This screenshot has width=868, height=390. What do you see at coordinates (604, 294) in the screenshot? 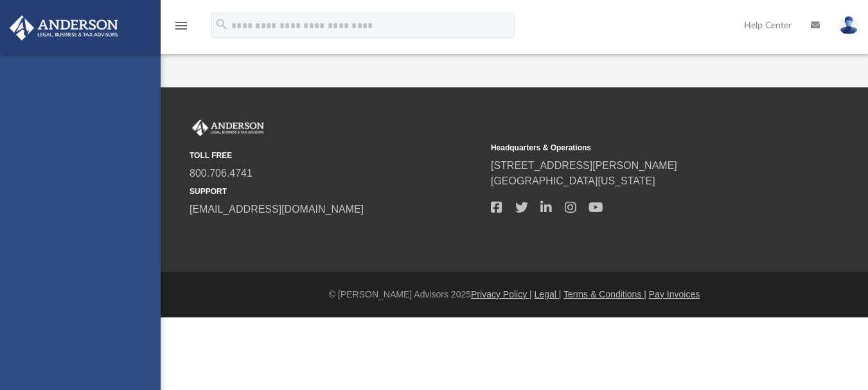
I see `a: Terms & Conditions |` at bounding box center [604, 294].